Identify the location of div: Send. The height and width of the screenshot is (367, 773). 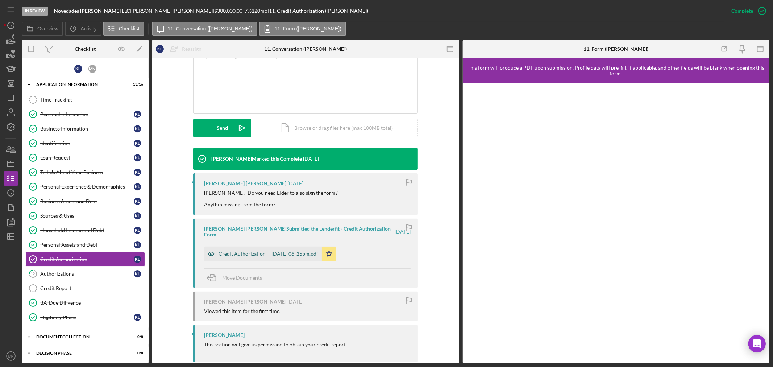
(222, 128).